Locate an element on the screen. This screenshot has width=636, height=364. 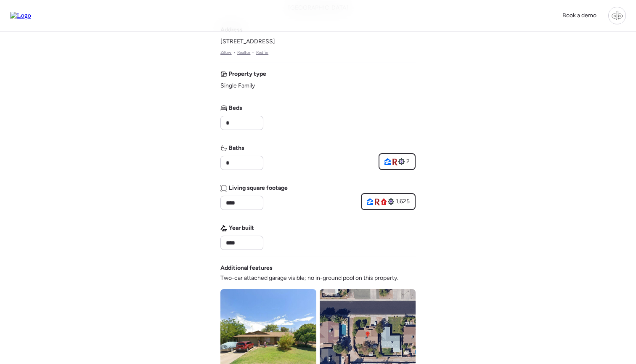
span: Year built is located at coordinates (242, 228).